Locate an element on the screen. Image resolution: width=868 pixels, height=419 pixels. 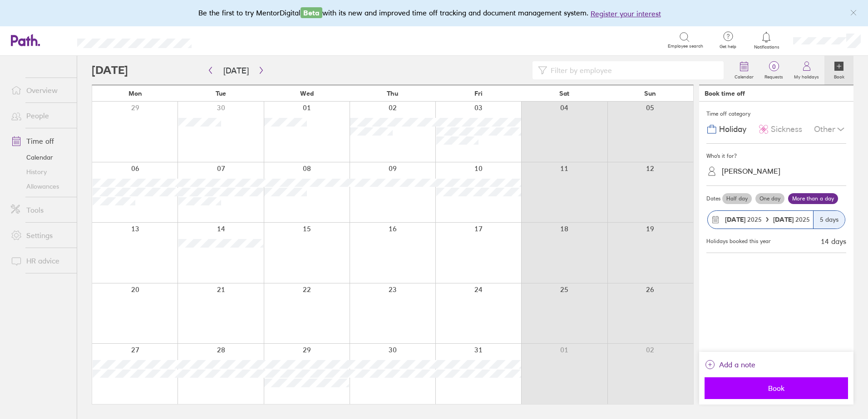
span: Sun is located at coordinates (650, 94).